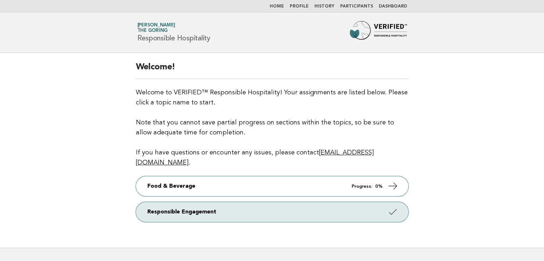  What do you see at coordinates (362, 186) in the screenshot?
I see `em: Progress:` at bounding box center [362, 186].